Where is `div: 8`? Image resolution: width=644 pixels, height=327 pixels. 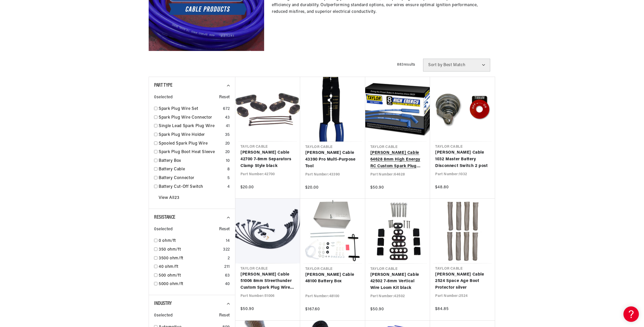
div: 8 is located at coordinates (229, 169).